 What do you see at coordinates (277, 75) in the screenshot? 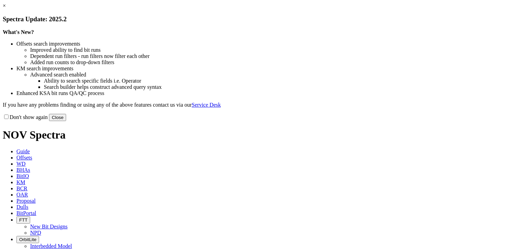
I see `li: Advanced search enabled` at bounding box center [277, 75].